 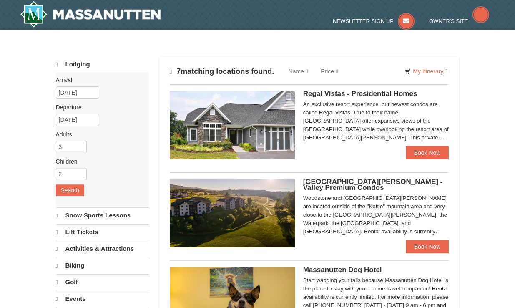 What do you see at coordinates (363, 21) in the screenshot?
I see `span: Newsletter Sign Up` at bounding box center [363, 21].